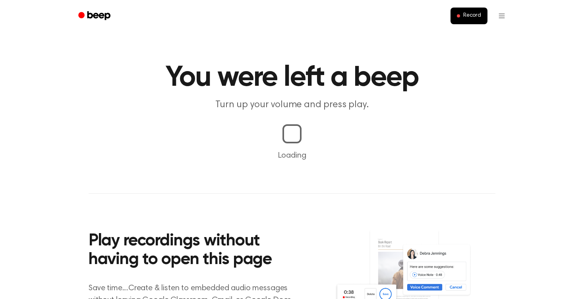  Describe the element at coordinates (292, 156) in the screenshot. I see `p: Loading` at that location.